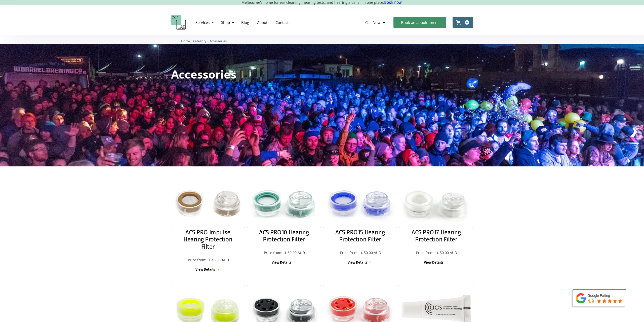 The width and height of the screenshot is (644, 322). I want to click on p: $ 45.00 AUD, so click(219, 260).